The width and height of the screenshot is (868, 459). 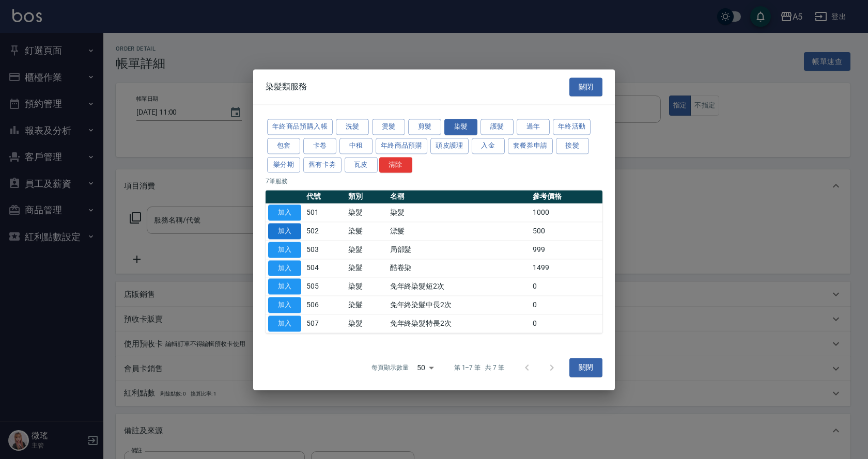 I want to click on td: 免年終染髮中長2次, so click(x=459, y=305).